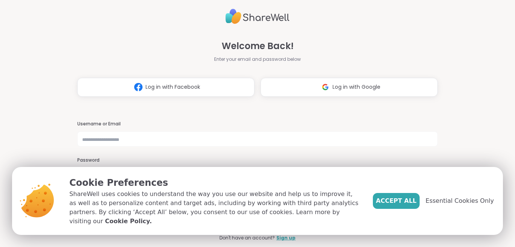 Image resolution: width=515 pixels, height=247 pixels. Describe the element at coordinates (258, 46) in the screenshot. I see `span: Welcome Back!` at that location.